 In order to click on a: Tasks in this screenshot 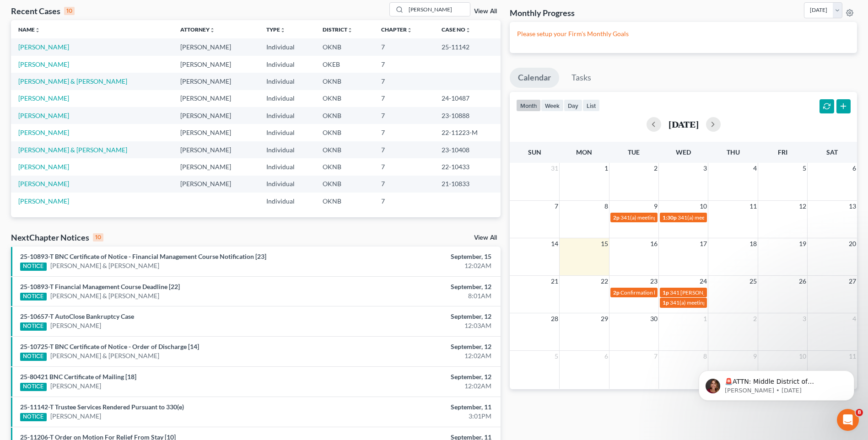, I will do `click(581, 77)`.